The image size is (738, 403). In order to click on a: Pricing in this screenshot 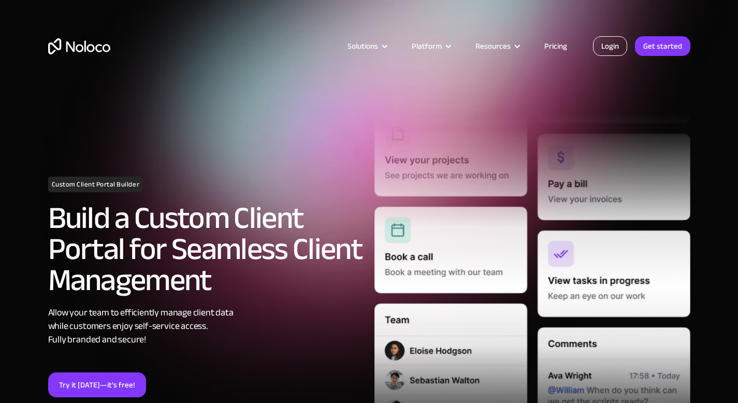, I will do `click(556, 46)`.